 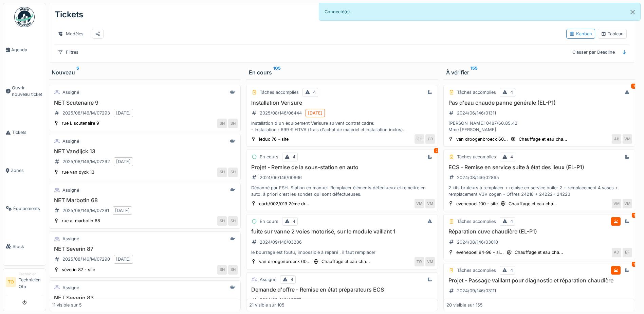 What do you see at coordinates (24, 247) in the screenshot?
I see `a: Stock` at bounding box center [24, 247].